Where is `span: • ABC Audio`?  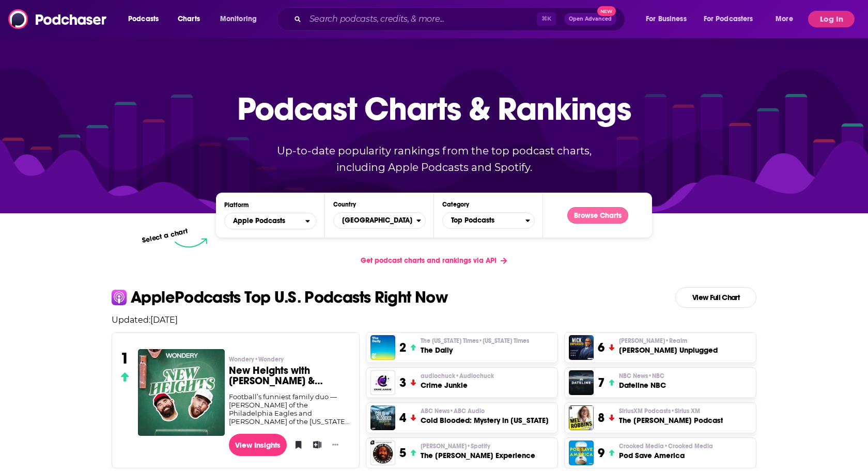
span: • ABC Audio is located at coordinates (467, 411).